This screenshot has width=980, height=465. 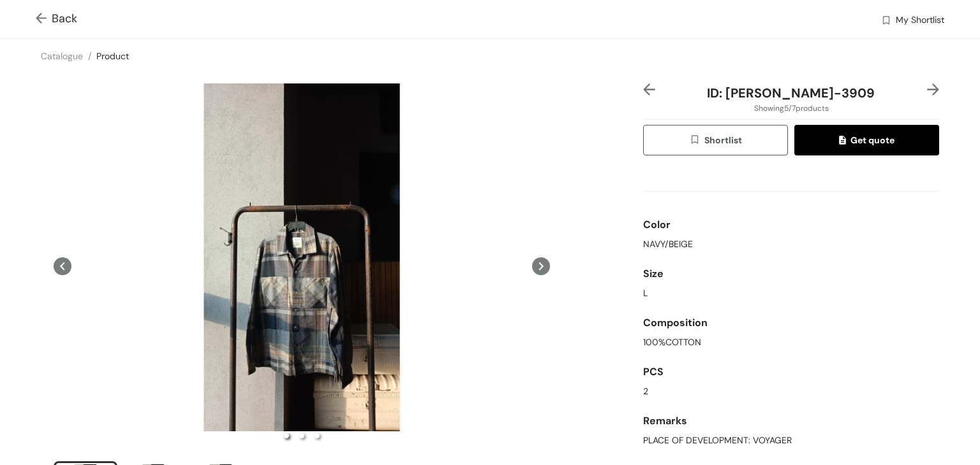 I want to click on div: Size, so click(x=791, y=274).